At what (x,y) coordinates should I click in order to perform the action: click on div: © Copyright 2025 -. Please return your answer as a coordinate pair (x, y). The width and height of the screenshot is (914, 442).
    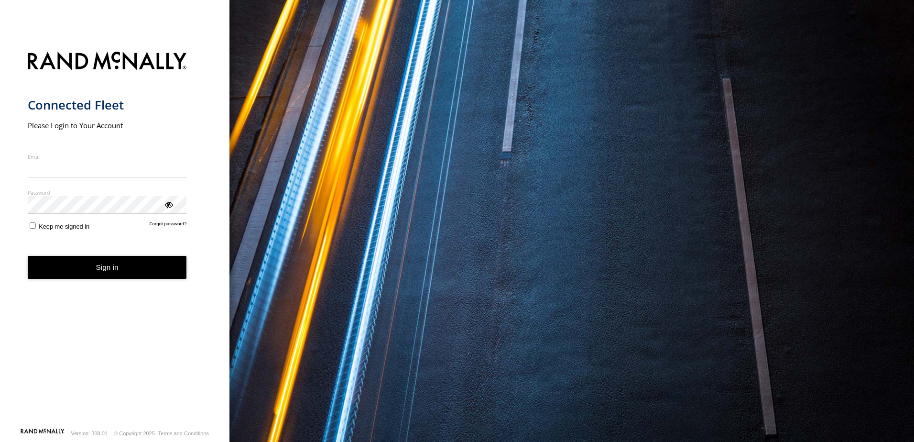
    Looking at the image, I should click on (161, 433).